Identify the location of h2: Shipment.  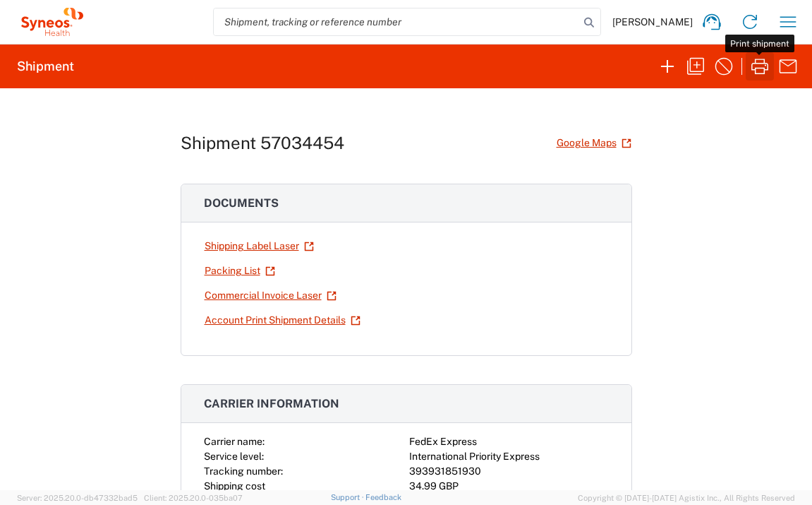
(45, 66).